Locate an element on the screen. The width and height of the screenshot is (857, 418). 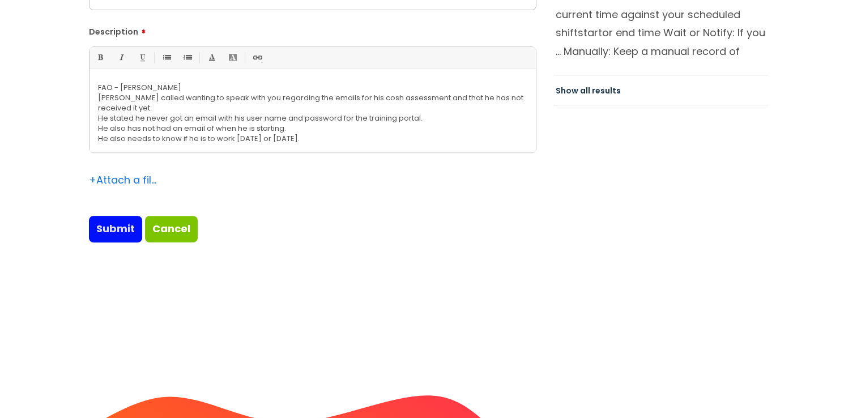
a: Italic (Ctrl-I) is located at coordinates (121, 57).